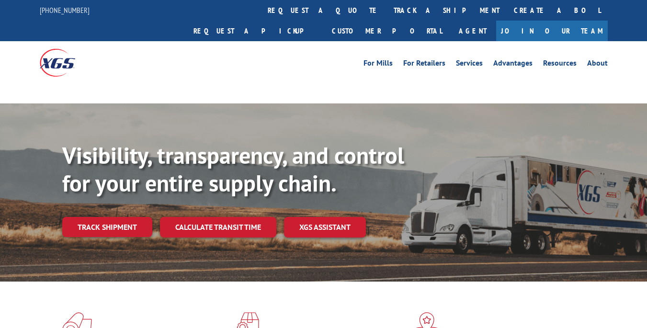  I want to click on a: Services, so click(469, 65).